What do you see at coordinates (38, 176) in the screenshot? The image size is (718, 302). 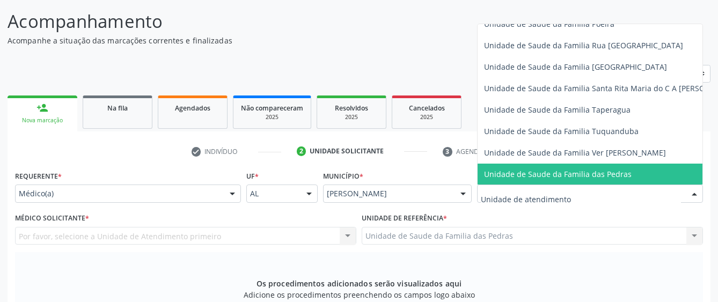 I see `label: Requerente` at bounding box center [38, 176].